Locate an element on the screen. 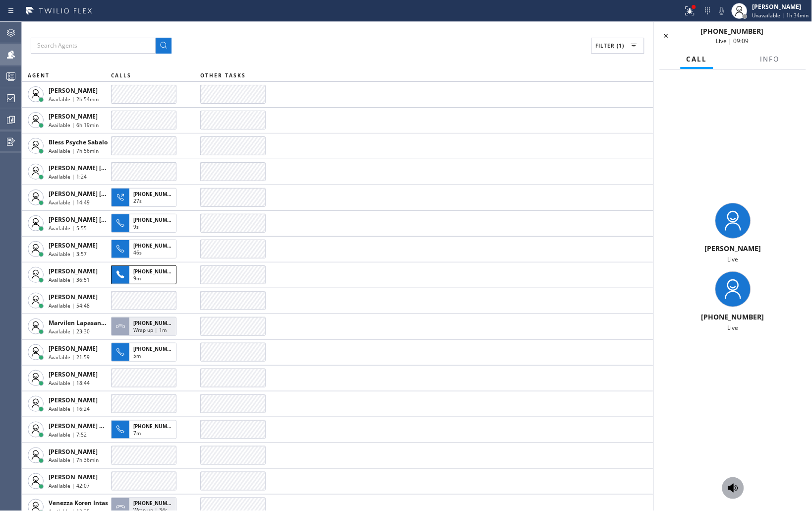 This screenshot has width=812, height=511. span: 5m is located at coordinates (137, 356).